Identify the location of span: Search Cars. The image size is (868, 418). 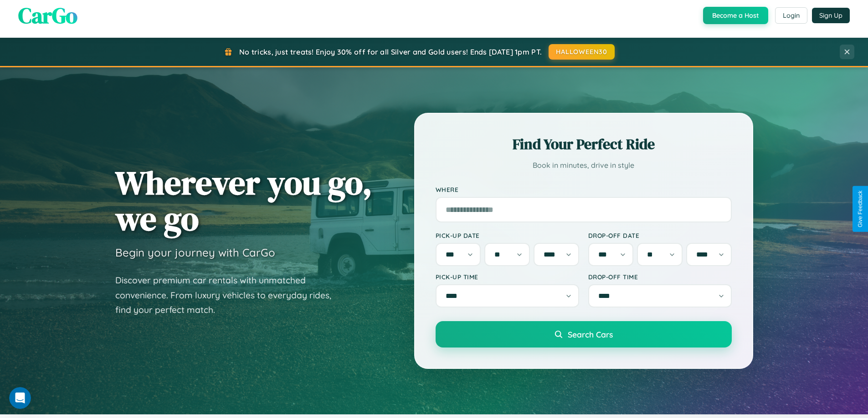
(590, 335).